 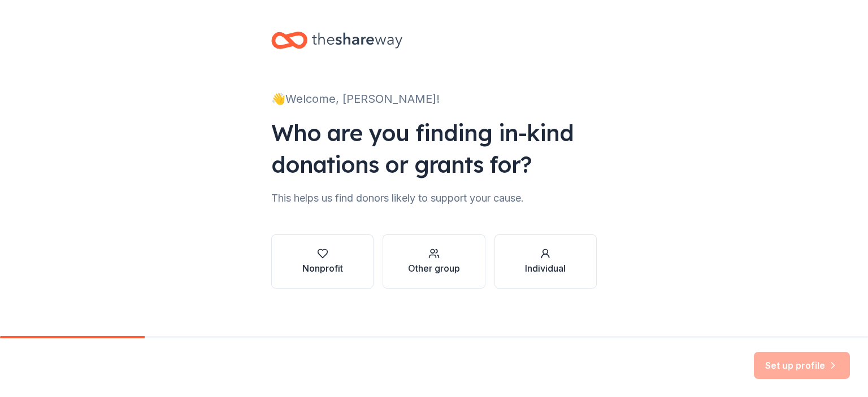 What do you see at coordinates (545, 268) in the screenshot?
I see `div: Individual` at bounding box center [545, 268].